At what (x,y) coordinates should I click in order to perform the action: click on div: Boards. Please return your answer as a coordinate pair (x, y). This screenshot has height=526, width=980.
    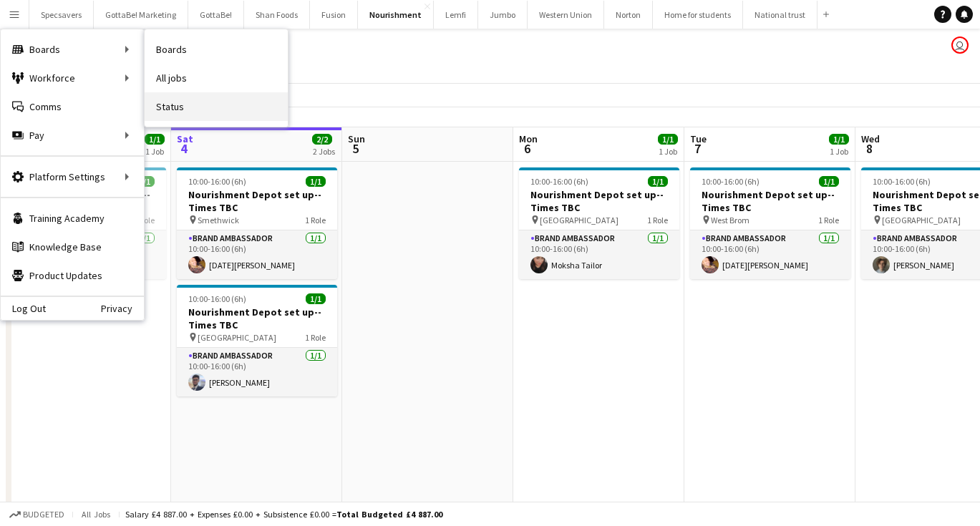
    Looking at the image, I should click on (72, 50).